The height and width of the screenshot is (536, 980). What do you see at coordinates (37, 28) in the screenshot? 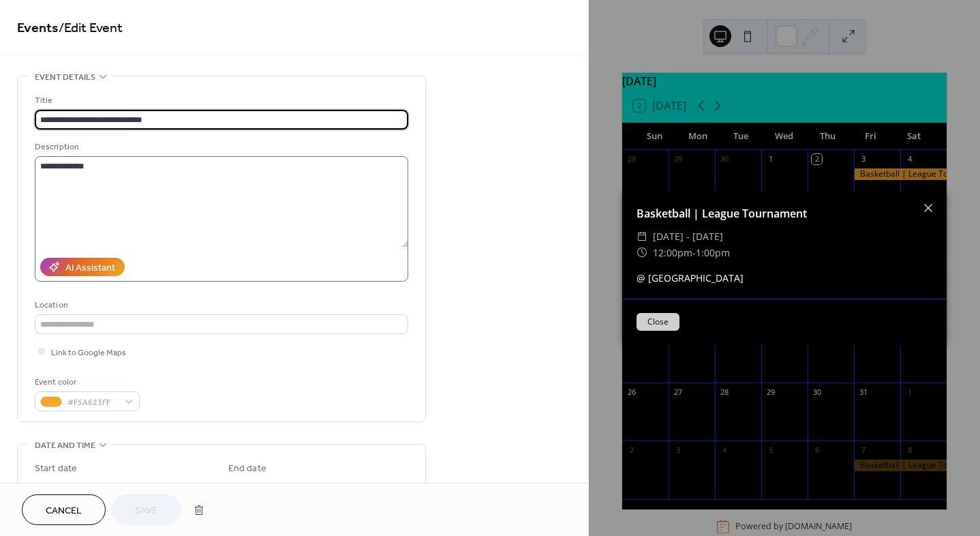
I see `a: Events` at bounding box center [37, 28].